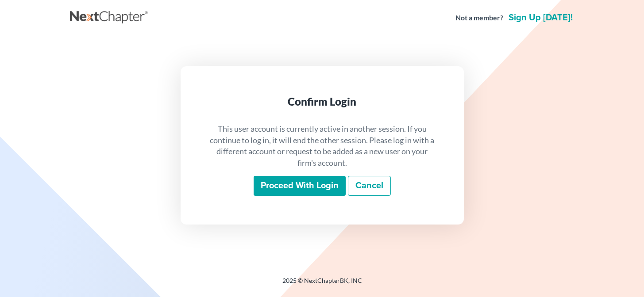  Describe the element at coordinates (322, 285) in the screenshot. I see `div: 2025 © NextChapterBK, INC` at that location.